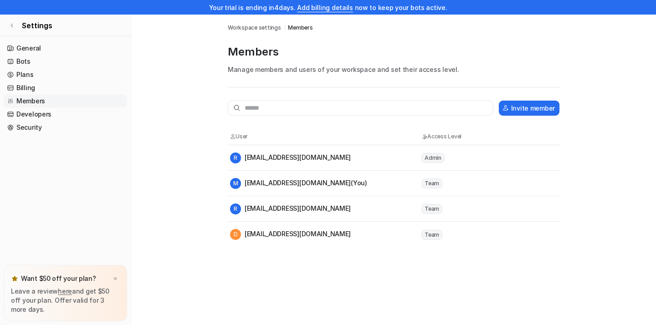 The width and height of the screenshot is (656, 325). What do you see at coordinates (393, 69) in the screenshot?
I see `p: Manage members and users of your workspace and set their access level.` at bounding box center [393, 69].